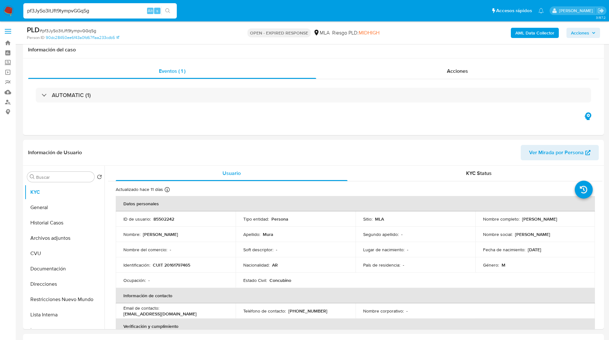 Image resolution: width=609 pixels, height=340 pixels. I want to click on p: Apellido :, so click(252, 235).